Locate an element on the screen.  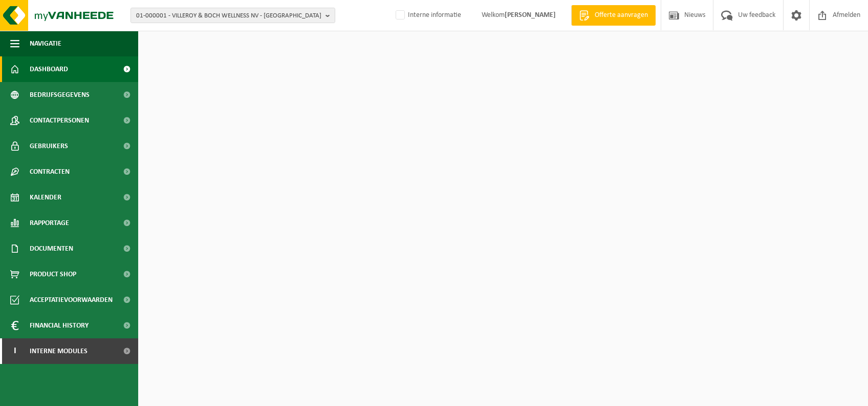
span: Contactpersonen is located at coordinates (60, 120).